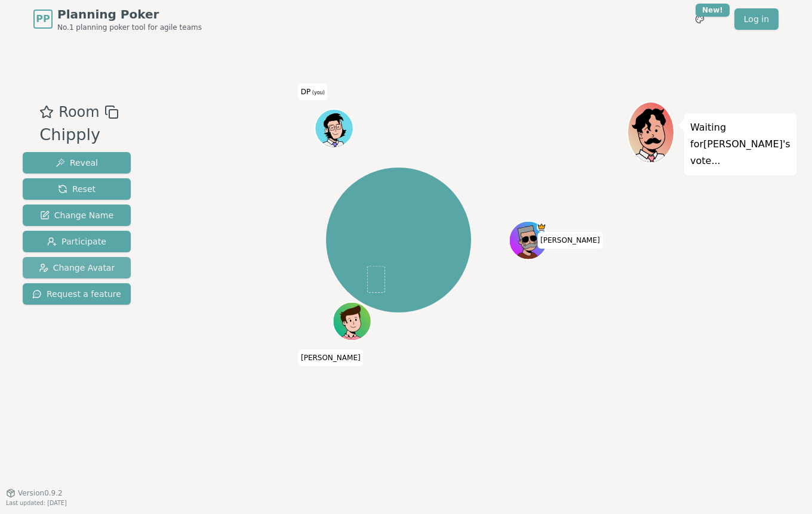 This screenshot has height=514, width=812. I want to click on span: Melissa is the host, so click(541, 227).